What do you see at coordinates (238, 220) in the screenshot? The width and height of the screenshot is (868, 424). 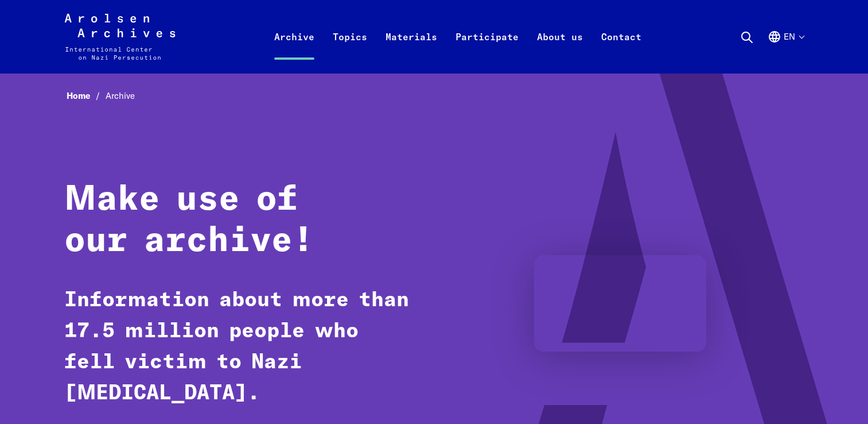 I see `h1: Make use of our archive!` at bounding box center [238, 220].